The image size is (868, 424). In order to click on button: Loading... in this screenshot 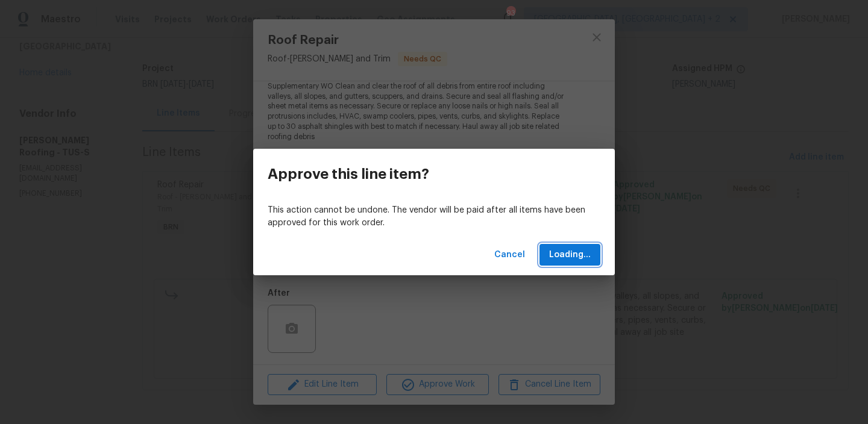, I will do `click(570, 255)`.